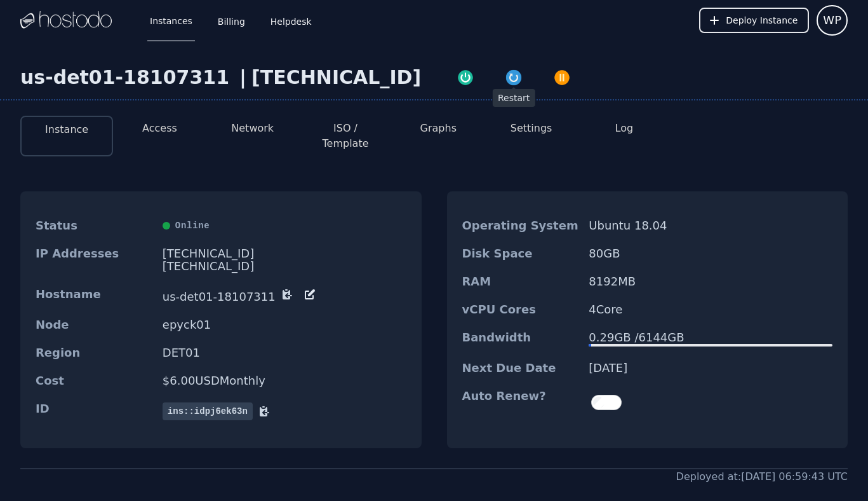 This screenshot has width=868, height=501. Describe the element at coordinates (285, 352) in the screenshot. I see `dd: DET01` at that location.